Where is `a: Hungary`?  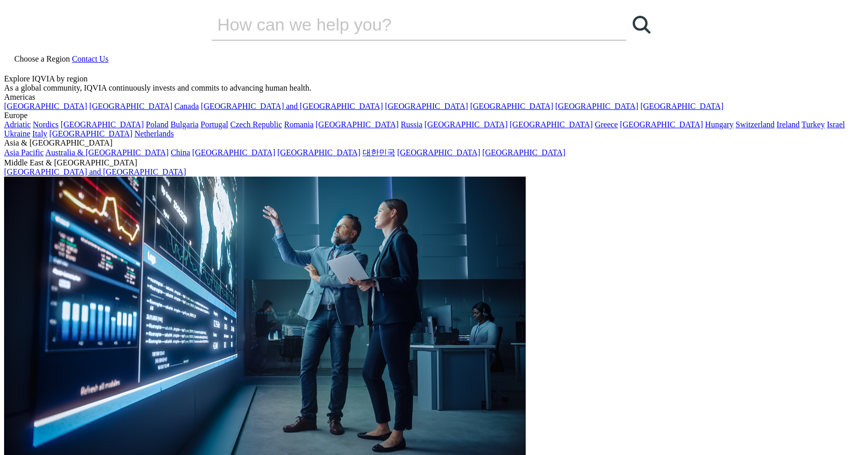 a: Hungary is located at coordinates (719, 124).